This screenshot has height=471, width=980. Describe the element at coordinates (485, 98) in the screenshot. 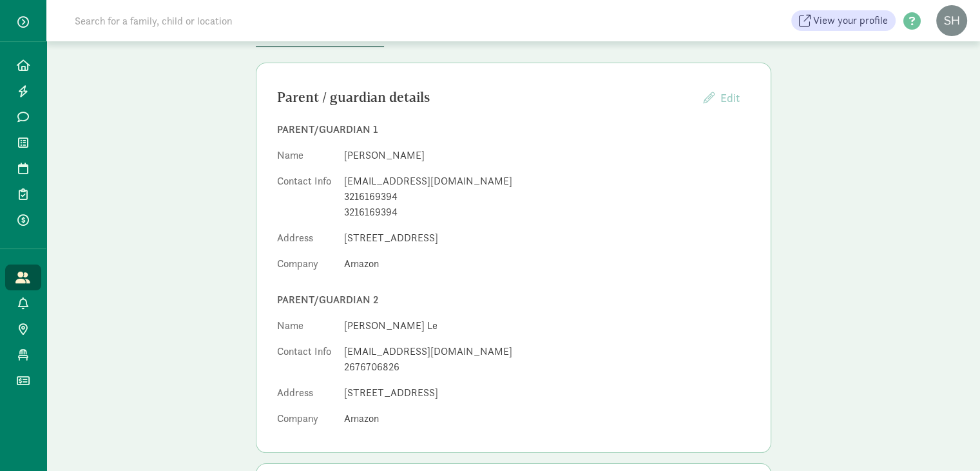

I see `div: Parent / guardian details` at that location.